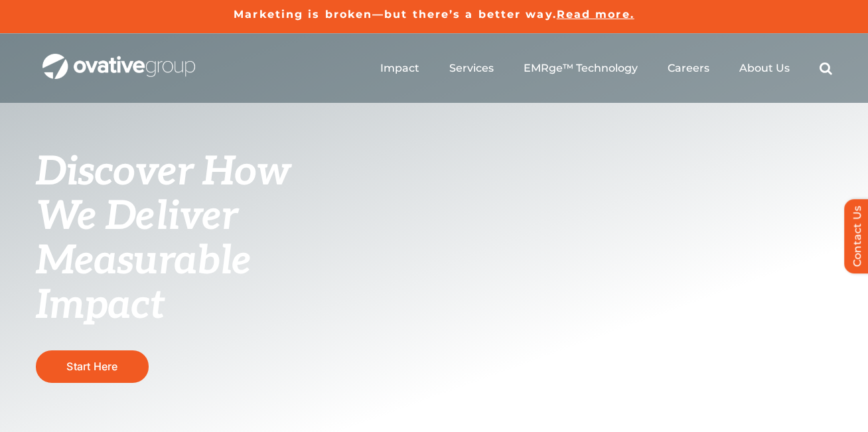 Image resolution: width=868 pixels, height=432 pixels. Describe the element at coordinates (164, 173) in the screenshot. I see `span: Discover How` at that location.